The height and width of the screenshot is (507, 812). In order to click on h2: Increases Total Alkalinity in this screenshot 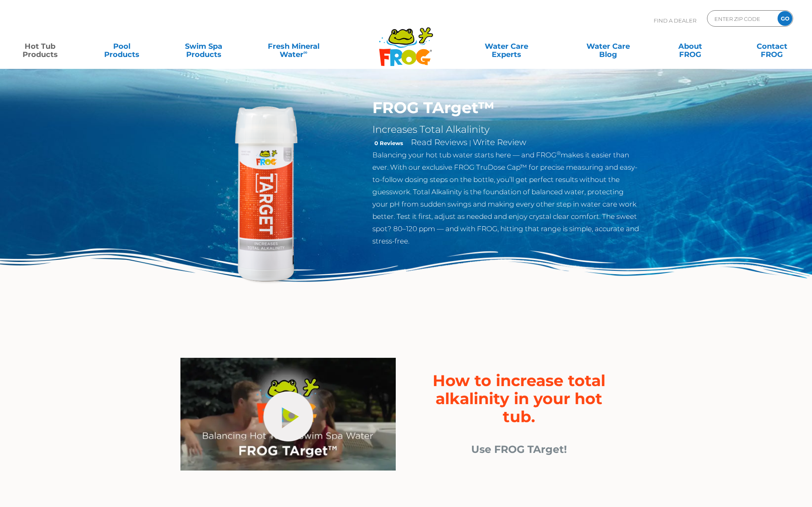, I will do `click(506, 130)`.